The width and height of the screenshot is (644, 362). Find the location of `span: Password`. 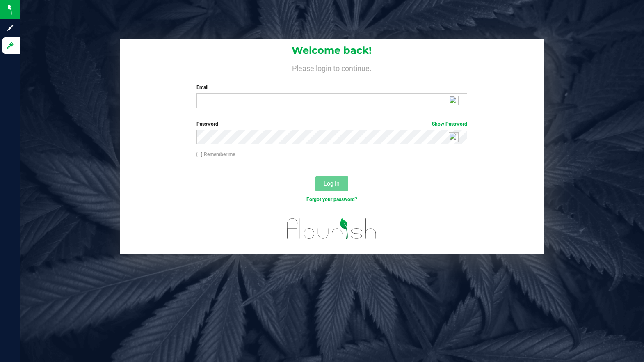

span: Password is located at coordinates (207, 124).